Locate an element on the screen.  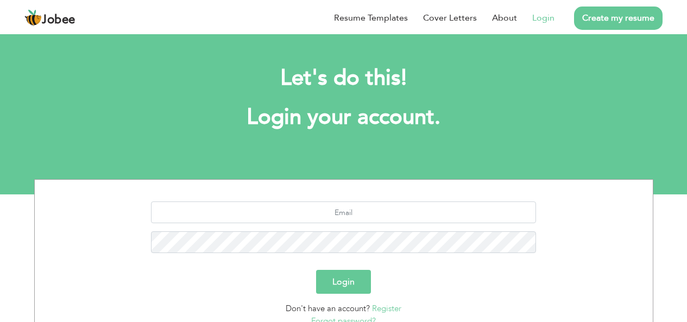
input: Email is located at coordinates (343, 212).